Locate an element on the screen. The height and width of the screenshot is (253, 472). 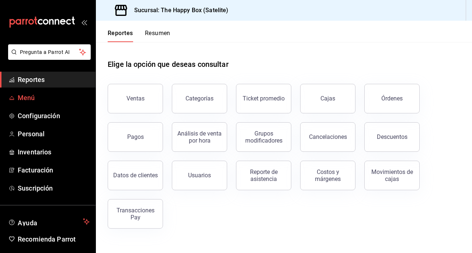
div: Datos de clientes is located at coordinates (135, 175).